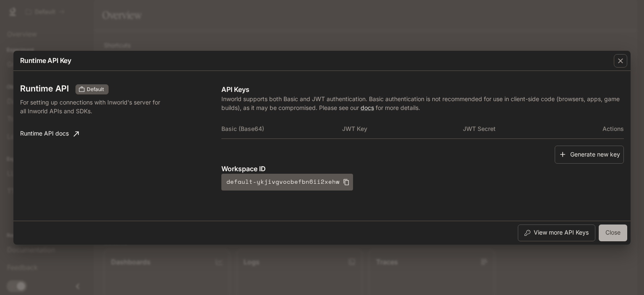 This screenshot has height=295, width=644. I want to click on button: default-ykjivgvocbefbn6ii2xehw, so click(287, 182).